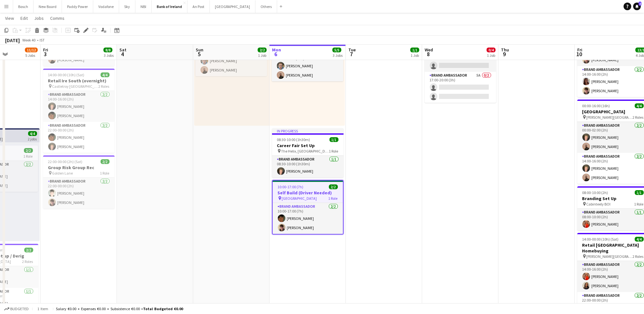  Describe the element at coordinates (505, 50) in the screenshot. I see `span: Thu` at that location.